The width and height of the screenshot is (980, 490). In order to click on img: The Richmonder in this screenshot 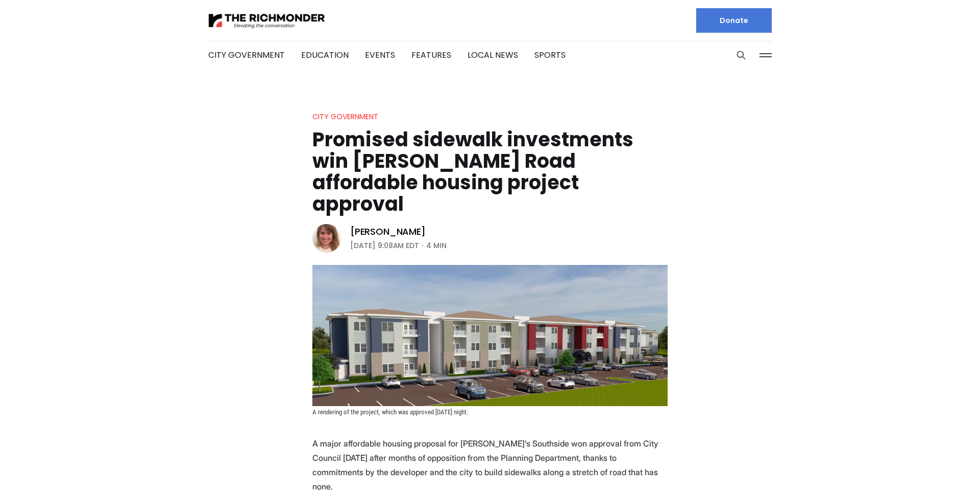, I will do `click(267, 21)`.